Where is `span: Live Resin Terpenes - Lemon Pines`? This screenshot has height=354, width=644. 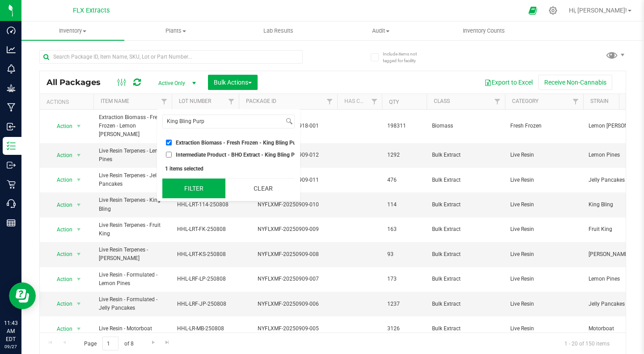
span: Live Resin Terpenes - Lemon Pines is located at coordinates (132, 155).